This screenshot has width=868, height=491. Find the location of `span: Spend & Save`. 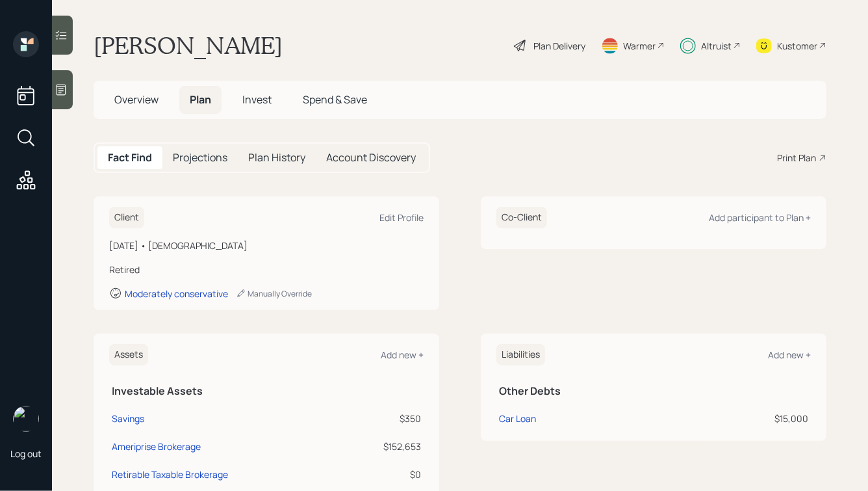

span: Spend & Save is located at coordinates (335, 99).